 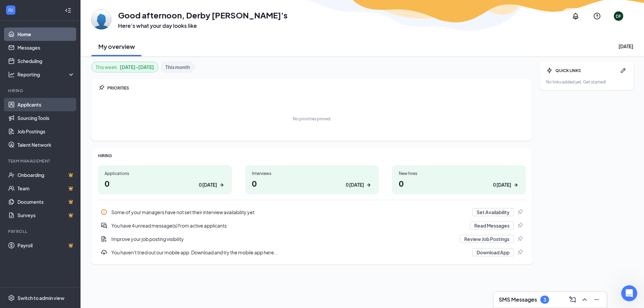 I want to click on svg: QuestionInfo, so click(x=597, y=16).